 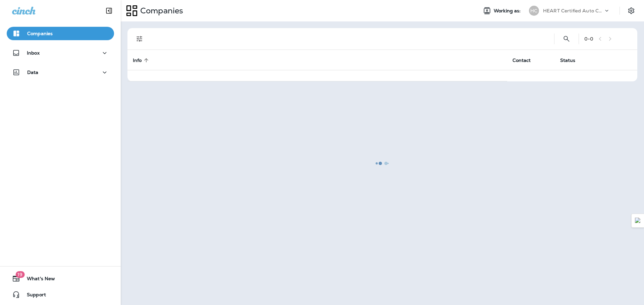 What do you see at coordinates (20, 275) in the screenshot?
I see `span: 19` at bounding box center [20, 275].